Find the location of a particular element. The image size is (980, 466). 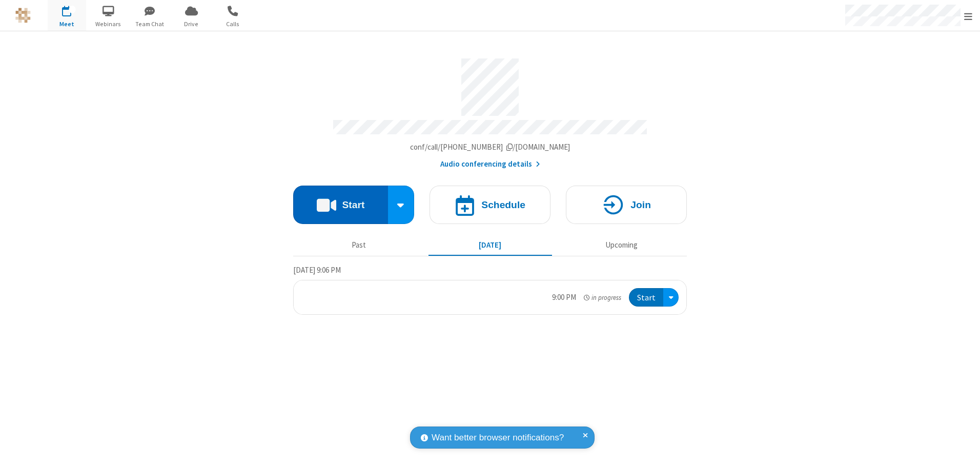

span: Want better browser notifications? is located at coordinates (498, 438).